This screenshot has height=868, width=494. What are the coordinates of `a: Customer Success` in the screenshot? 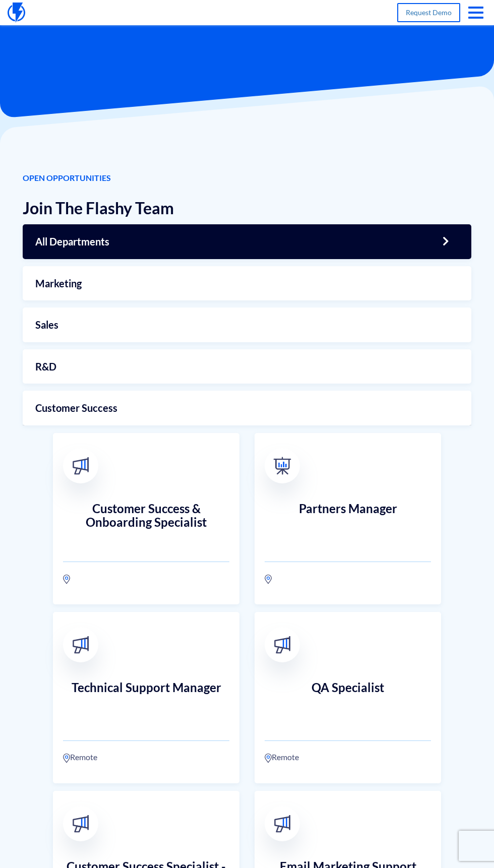 It's located at (247, 408).